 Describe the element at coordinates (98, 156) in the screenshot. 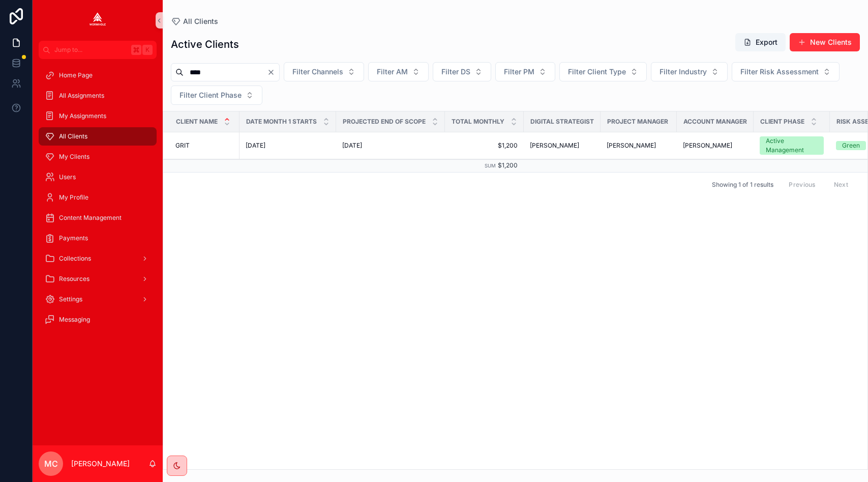

I see `a: My Clients` at that location.